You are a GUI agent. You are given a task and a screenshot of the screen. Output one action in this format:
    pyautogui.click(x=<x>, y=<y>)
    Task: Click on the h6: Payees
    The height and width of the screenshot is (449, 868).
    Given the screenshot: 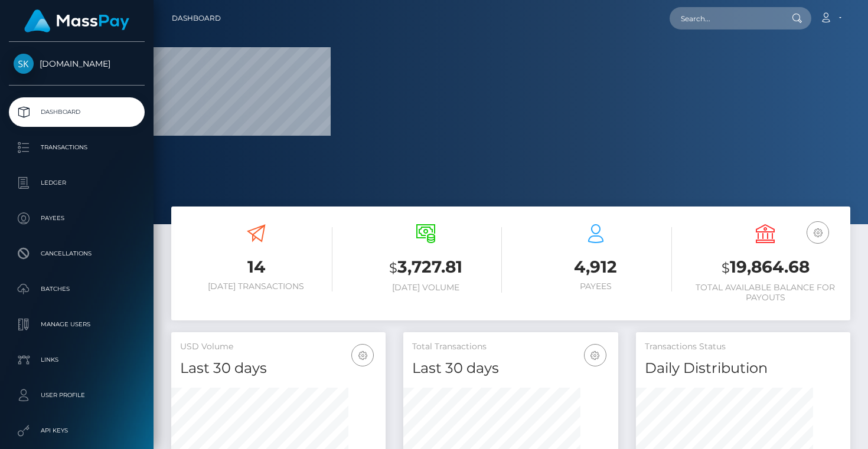 What is the action you would take?
    pyautogui.click(x=596, y=287)
    